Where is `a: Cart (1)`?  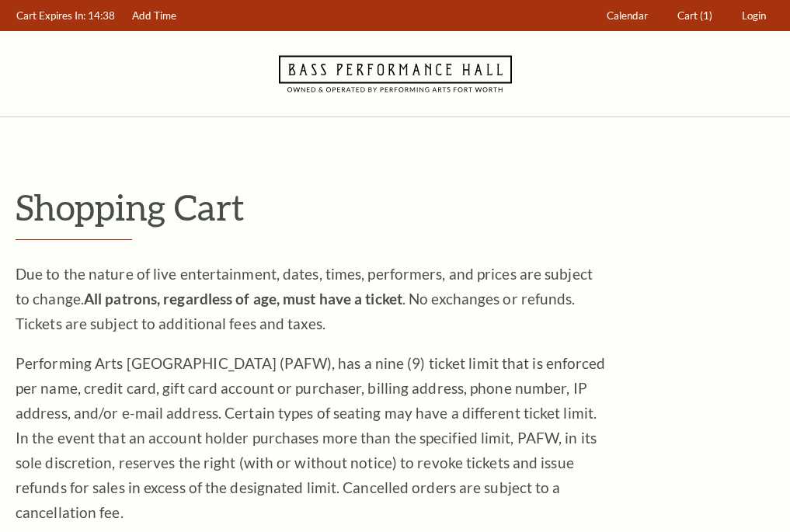
a: Cart (1) is located at coordinates (695, 15).